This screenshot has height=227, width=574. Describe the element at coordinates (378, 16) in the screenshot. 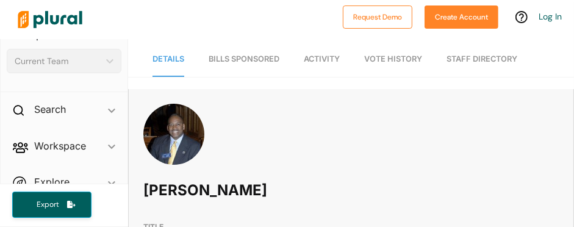

I see `a: Request Demo` at that location.